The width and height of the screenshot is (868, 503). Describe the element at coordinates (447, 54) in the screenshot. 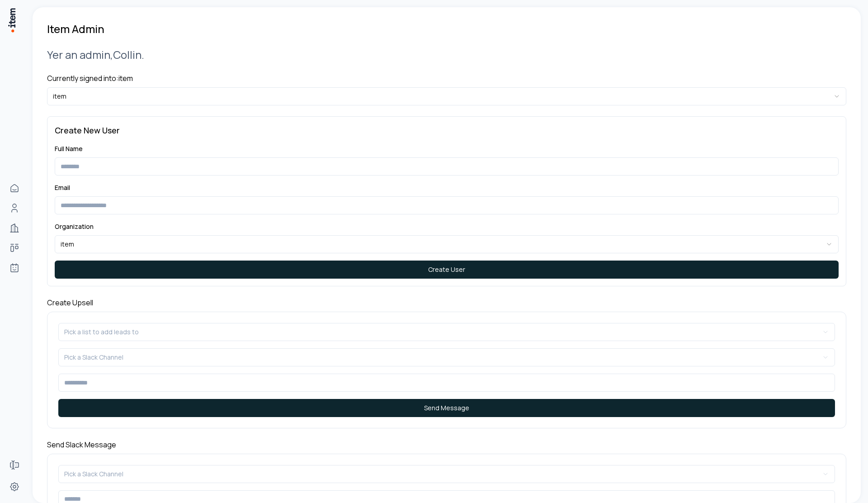

I see `h2: Yer an admin, Collin .` at that location.